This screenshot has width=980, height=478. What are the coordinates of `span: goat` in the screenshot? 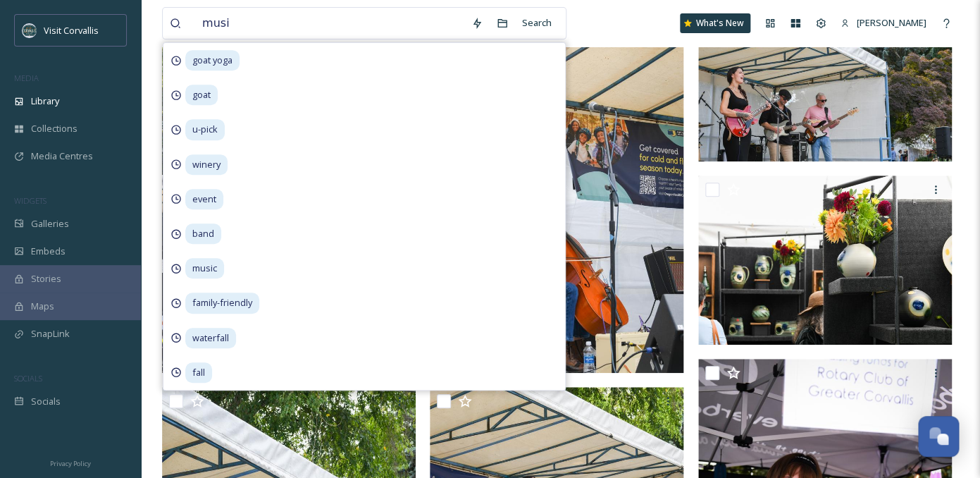 It's located at (201, 95).